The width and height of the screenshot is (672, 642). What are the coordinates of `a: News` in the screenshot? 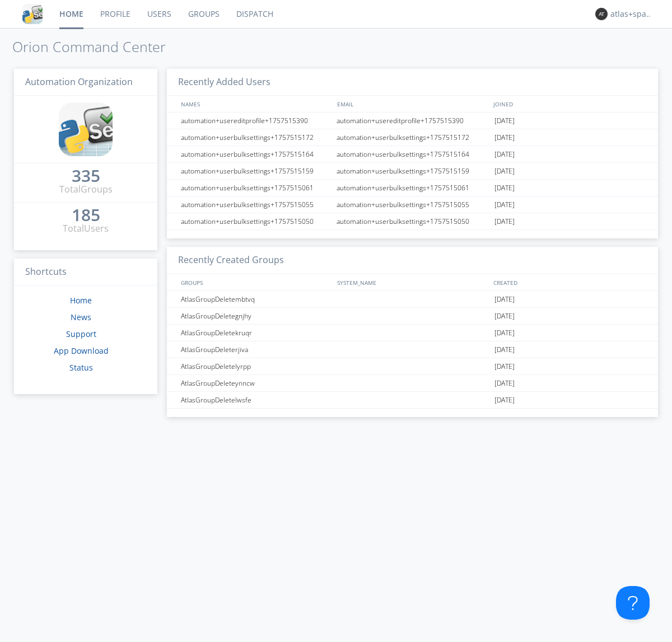 It's located at (81, 317).